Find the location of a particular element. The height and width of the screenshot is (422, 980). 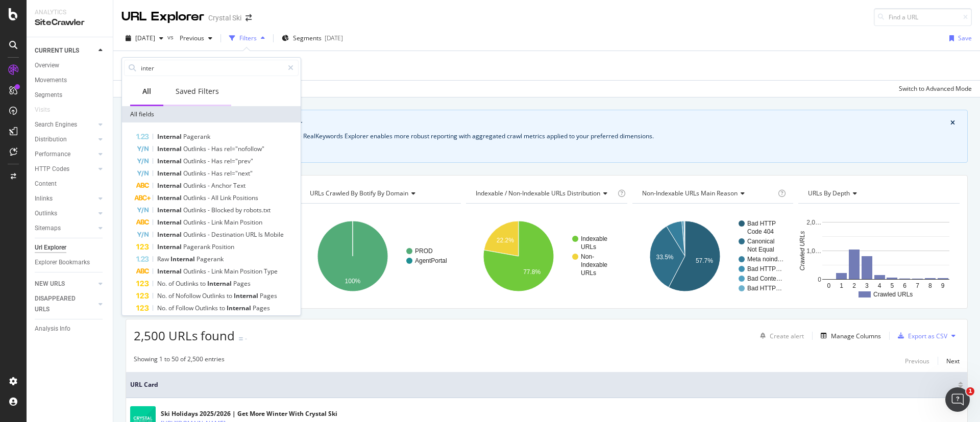

span: Anchor is located at coordinates (222, 185).